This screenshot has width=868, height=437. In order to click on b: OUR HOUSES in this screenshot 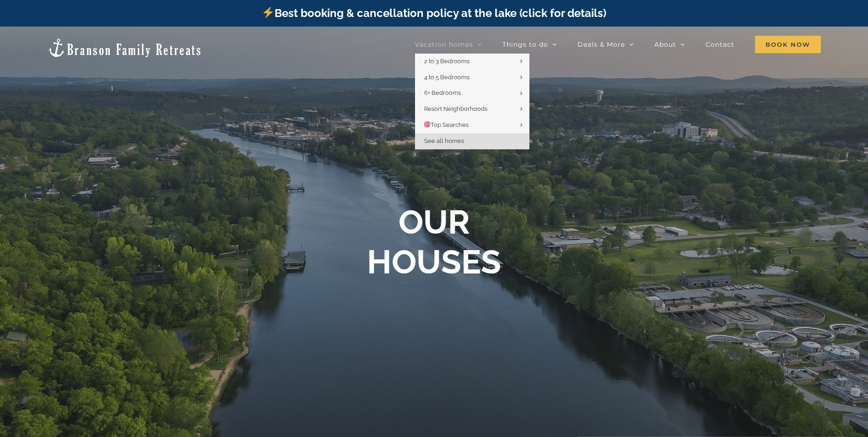, I will do `click(434, 241)`.